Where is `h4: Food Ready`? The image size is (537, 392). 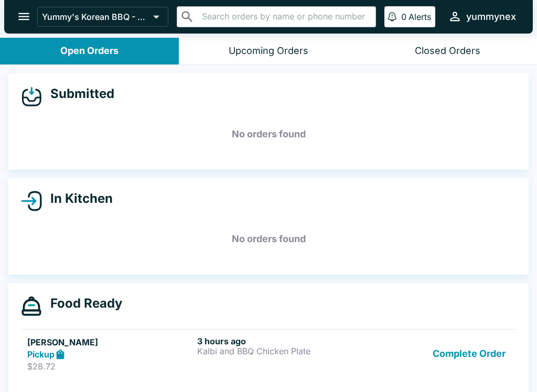 h4: Food Ready is located at coordinates (82, 304).